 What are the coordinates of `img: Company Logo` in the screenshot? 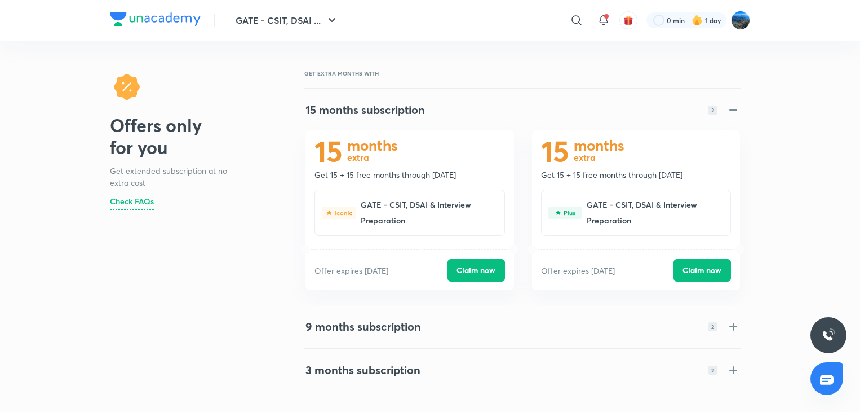 It's located at (155, 19).